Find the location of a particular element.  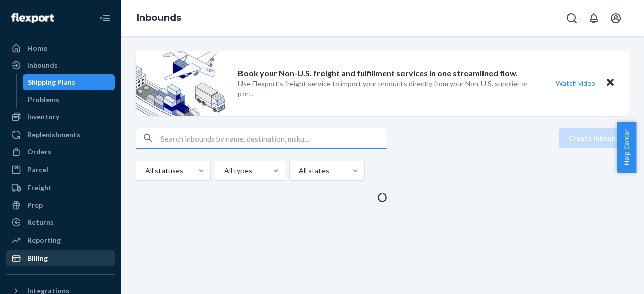

a: Shipping Plans is located at coordinates (69, 83).